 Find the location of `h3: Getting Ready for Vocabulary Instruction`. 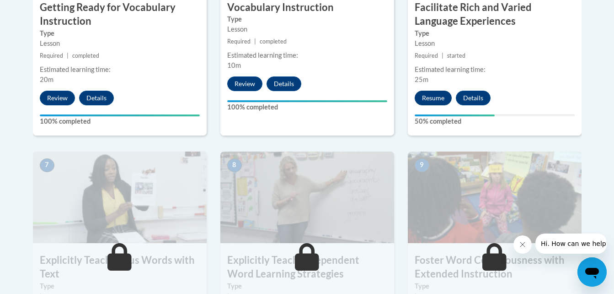

h3: Getting Ready for Vocabulary Instruction is located at coordinates (120, 15).